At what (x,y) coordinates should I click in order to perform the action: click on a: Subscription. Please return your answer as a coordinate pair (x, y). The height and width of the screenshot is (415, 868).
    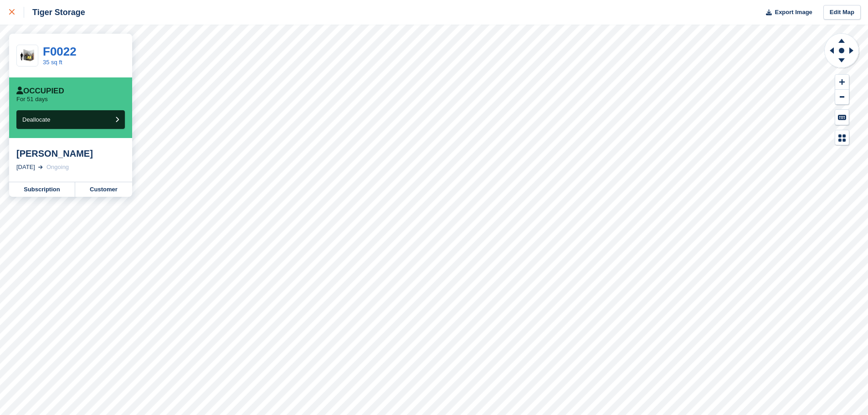
    Looking at the image, I should click on (42, 189).